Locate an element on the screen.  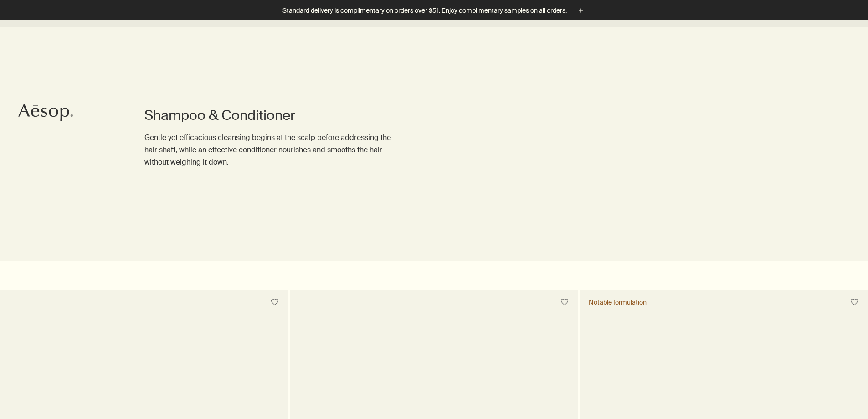
h1: Shampoo & Conditioner is located at coordinates (270, 115).